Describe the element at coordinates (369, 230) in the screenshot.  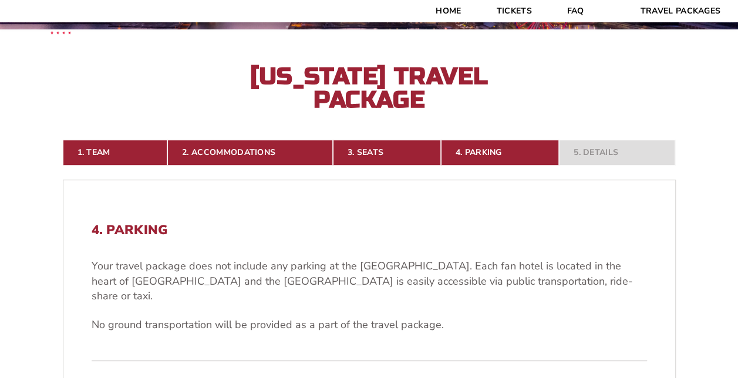
I see `h2: 4. Parking` at that location.